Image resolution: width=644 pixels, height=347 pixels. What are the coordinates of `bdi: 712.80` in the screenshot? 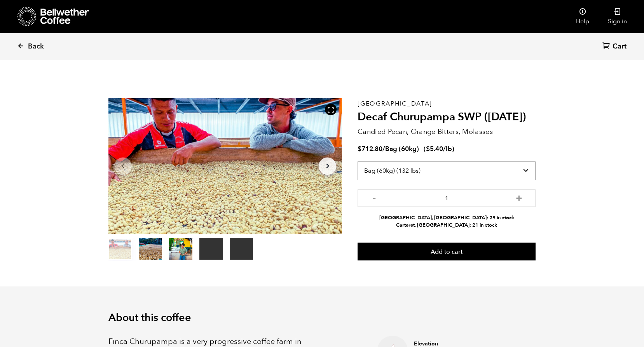 It's located at (370, 149).